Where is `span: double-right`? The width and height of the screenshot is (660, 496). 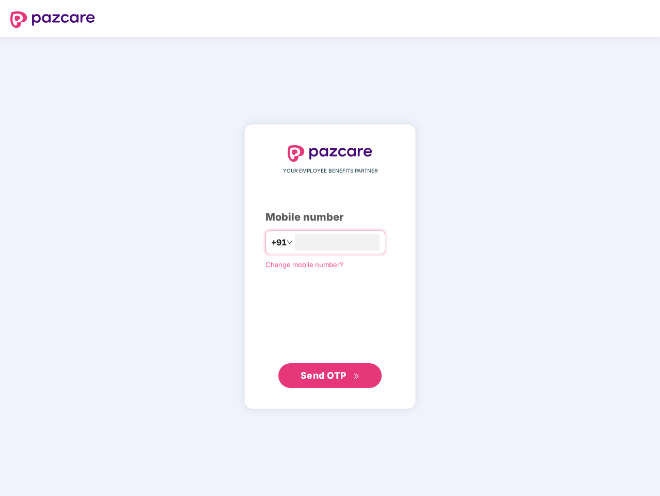 span: double-right is located at coordinates (356, 376).